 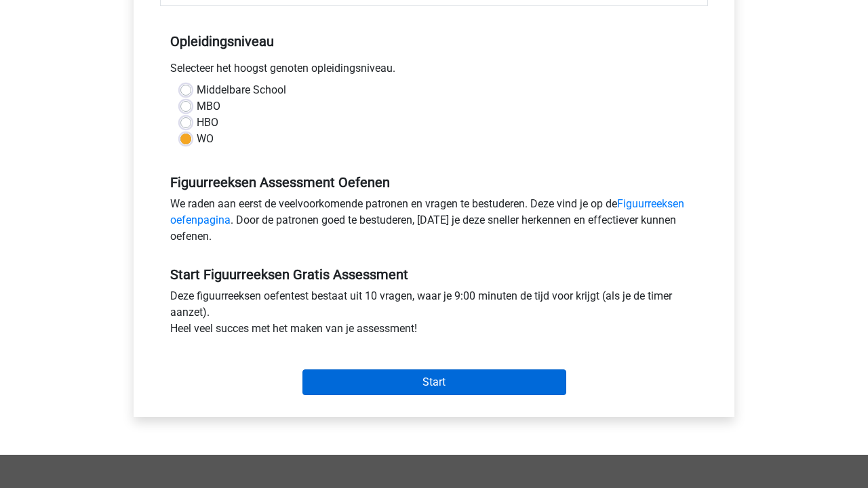 What do you see at coordinates (208, 106) in the screenshot?
I see `label: MBO` at bounding box center [208, 106].